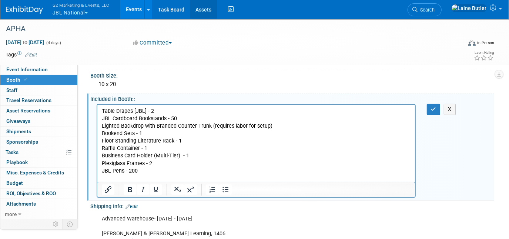 The image size is (509, 239). What do you see at coordinates (56, 224) in the screenshot?
I see `td: Personalize Event Tab Strip` at bounding box center [56, 224].